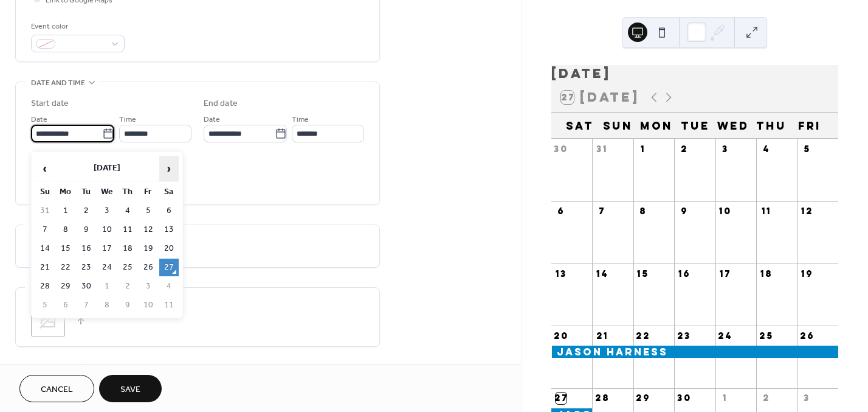  What do you see at coordinates (601, 273) in the screenshot?
I see `div: 14` at bounding box center [601, 273].